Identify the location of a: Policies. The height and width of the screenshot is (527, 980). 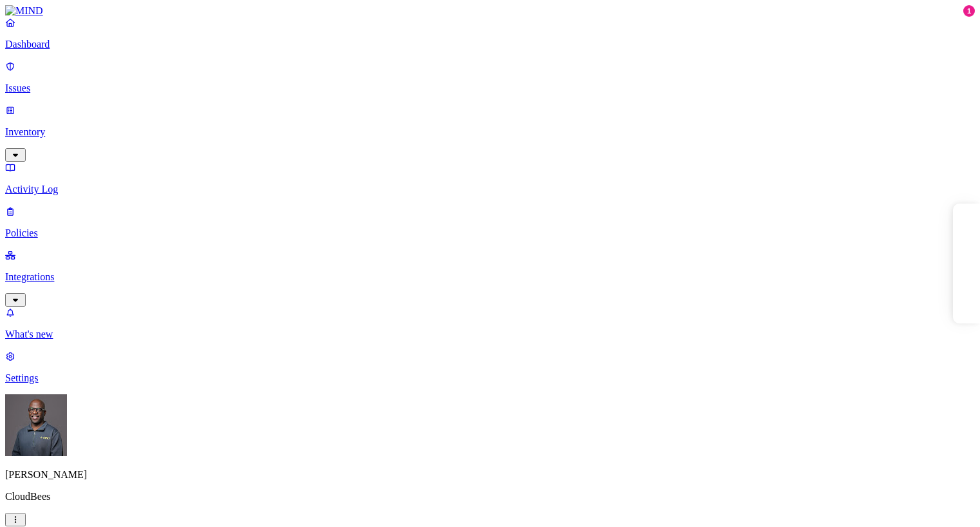
(490, 222).